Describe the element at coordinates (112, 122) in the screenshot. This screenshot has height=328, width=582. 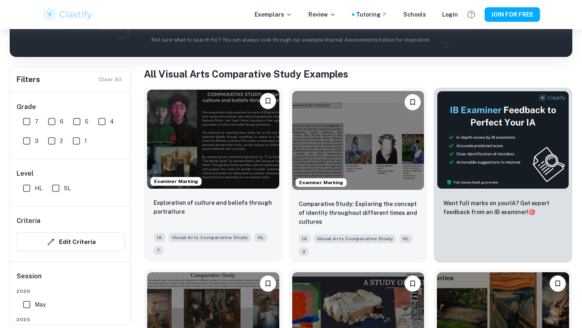
I see `span: 4` at that location.